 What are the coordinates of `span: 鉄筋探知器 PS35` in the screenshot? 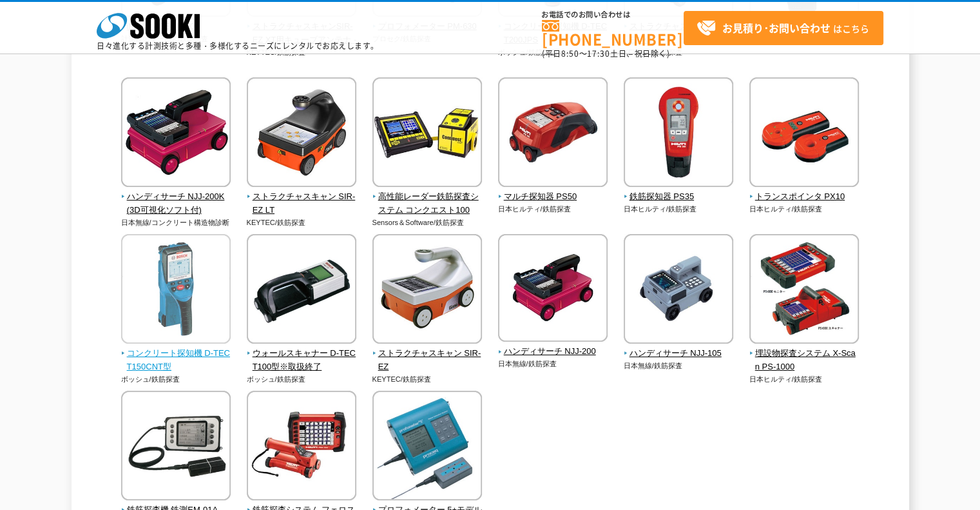 It's located at (679, 197).